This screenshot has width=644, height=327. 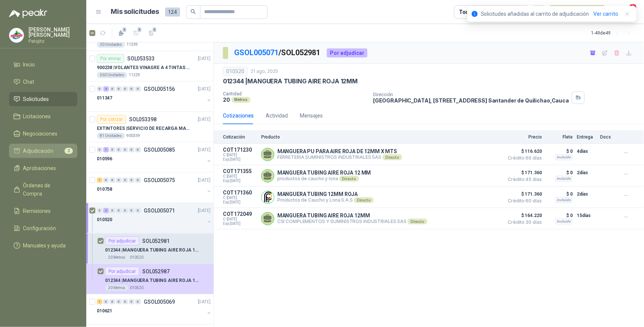 I want to click on p: Docs, so click(x=608, y=137).